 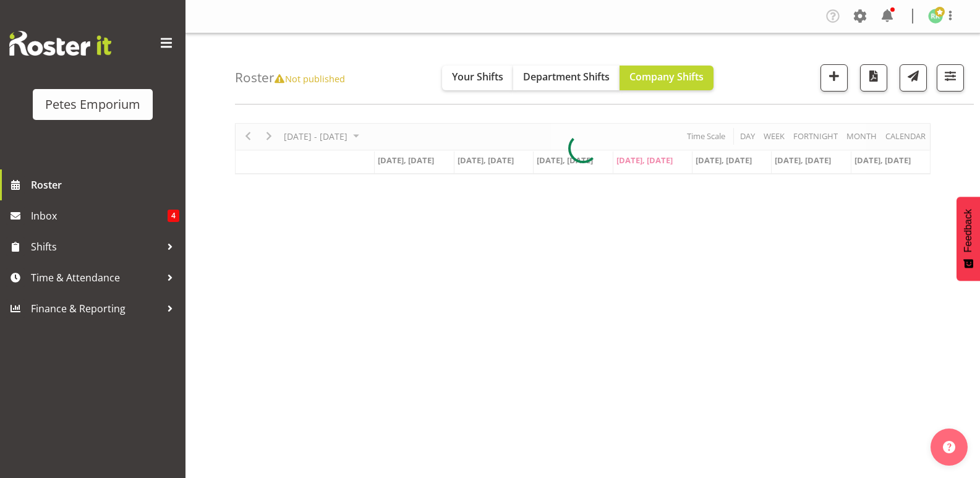 What do you see at coordinates (950, 448) in the screenshot?
I see `img: help-xxl-2.png` at bounding box center [950, 448].